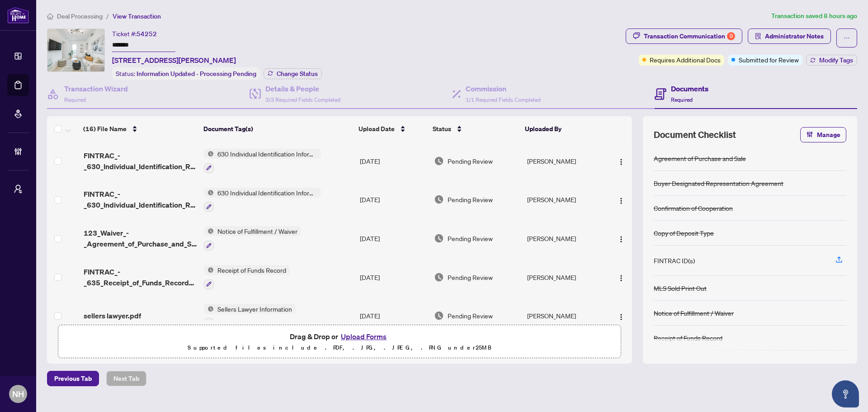 This screenshot has height=412, width=868. What do you see at coordinates (693, 208) in the screenshot?
I see `div: Confirmation of Cooperation` at bounding box center [693, 208].